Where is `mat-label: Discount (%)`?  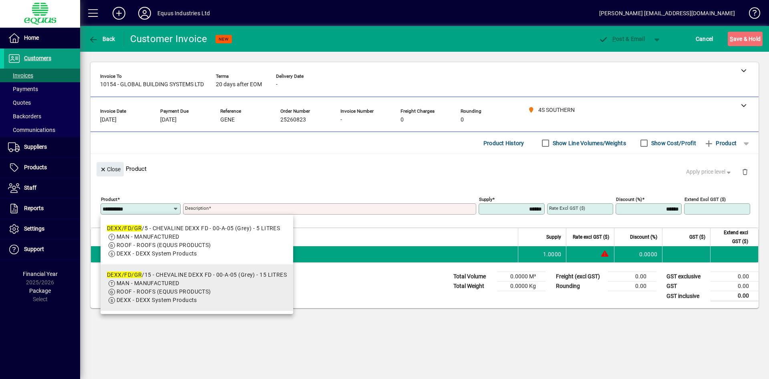
mat-label: Discount (%) is located at coordinates (629, 199).